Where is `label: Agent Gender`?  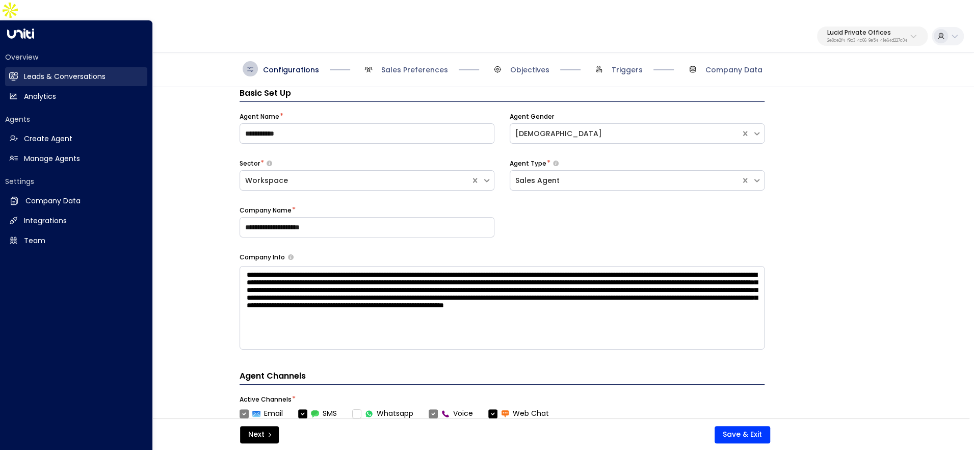
label: Agent Gender is located at coordinates (532, 117).